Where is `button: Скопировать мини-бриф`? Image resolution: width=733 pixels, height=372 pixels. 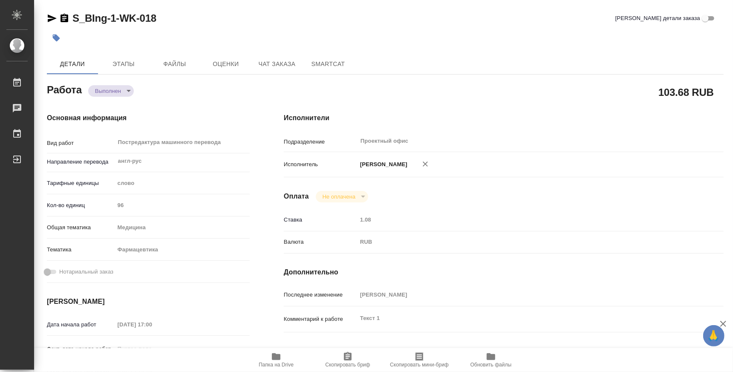
button: Скопировать мини-бриф is located at coordinates (420, 360).